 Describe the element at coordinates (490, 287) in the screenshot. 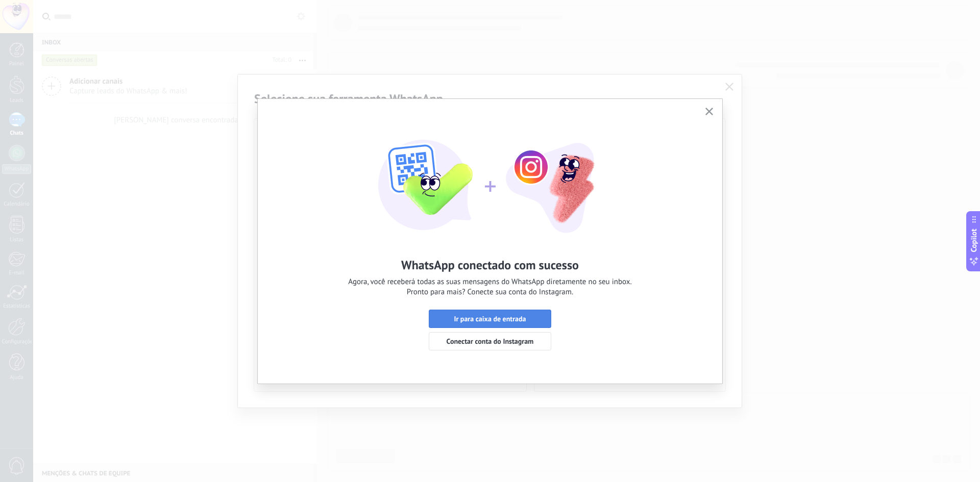

I see `span: Agora, você receberá todas as suas mensagens do WhatsApp diretamente no seu inbox. Pronto para ma...` at that location.